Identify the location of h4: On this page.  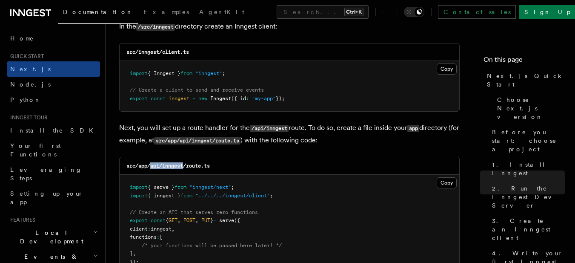
(524, 61).